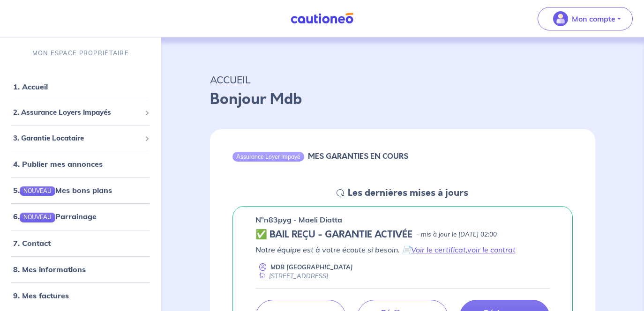 The width and height of the screenshot is (644, 311). I want to click on div: 6.NOUVEAUParrainage, so click(81, 216).